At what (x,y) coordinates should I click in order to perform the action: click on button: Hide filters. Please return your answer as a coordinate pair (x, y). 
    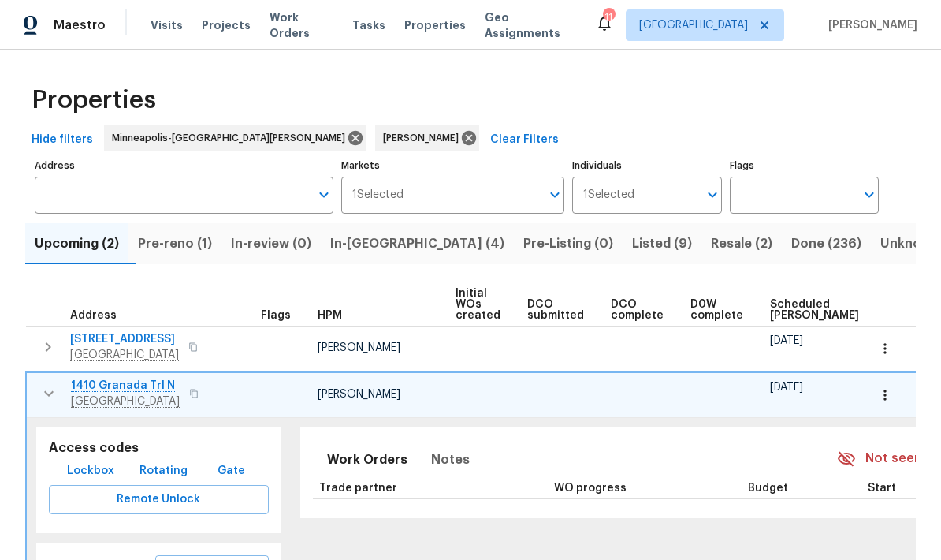
    Looking at the image, I should click on (62, 139).